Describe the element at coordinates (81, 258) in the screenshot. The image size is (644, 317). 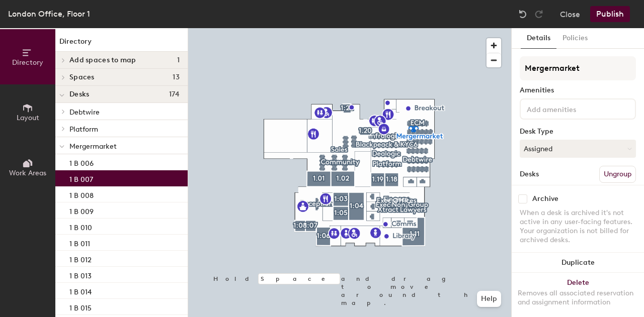
I see `p: 1 B 012` at that location.